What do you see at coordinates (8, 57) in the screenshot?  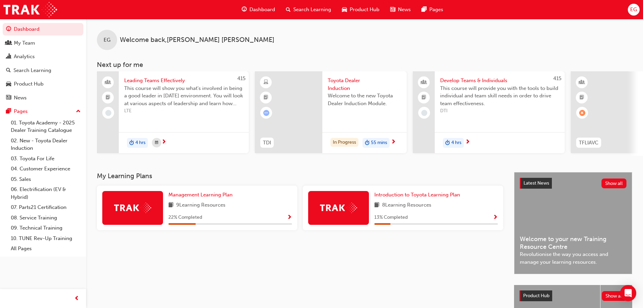 I see `span: chart-icon` at bounding box center [8, 57].